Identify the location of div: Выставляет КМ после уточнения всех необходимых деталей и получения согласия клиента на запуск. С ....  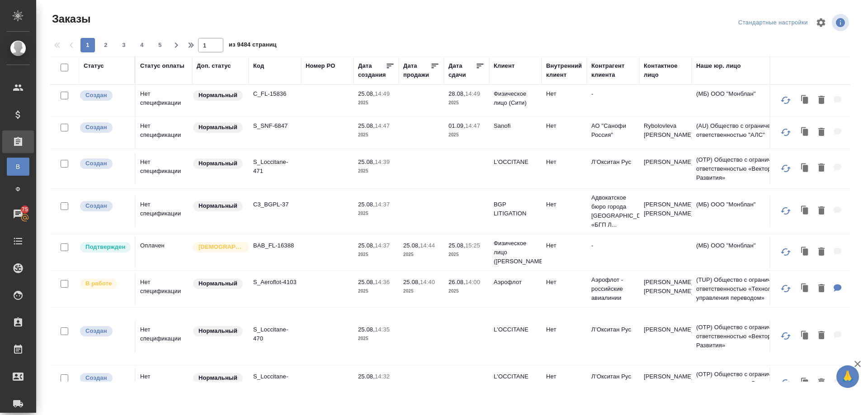
(105, 247).